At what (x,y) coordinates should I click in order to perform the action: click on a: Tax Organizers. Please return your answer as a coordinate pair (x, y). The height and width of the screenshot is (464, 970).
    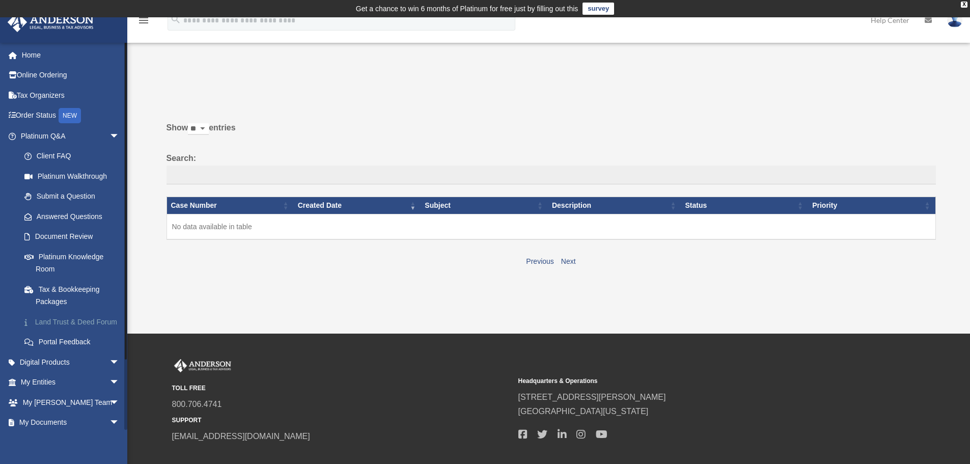
    Looking at the image, I should click on (71, 95).